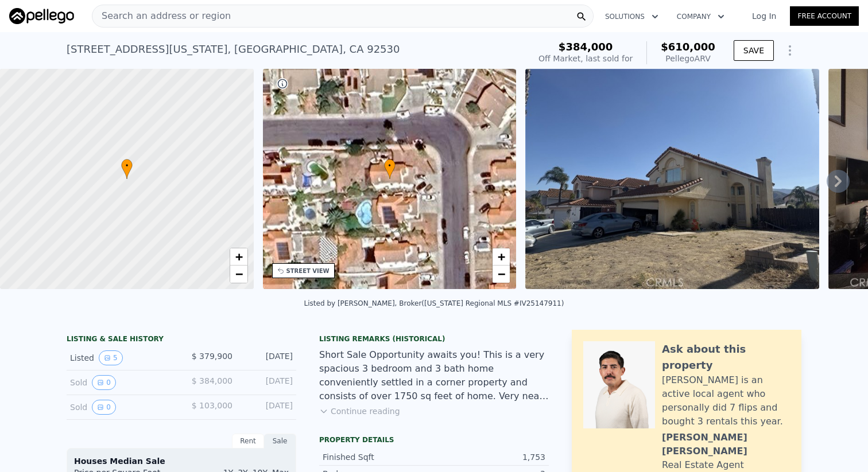  I want to click on button: SAVE, so click(754, 50).